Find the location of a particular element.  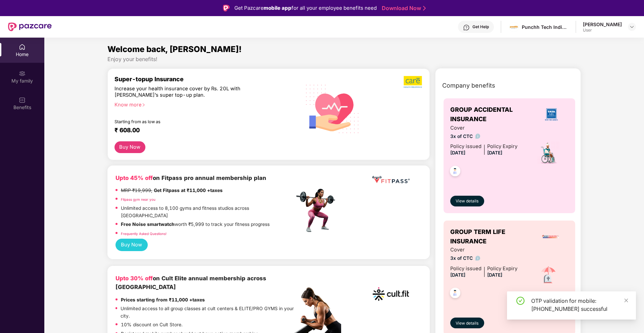

a: Frequently Asked Questions! is located at coordinates (144, 234).